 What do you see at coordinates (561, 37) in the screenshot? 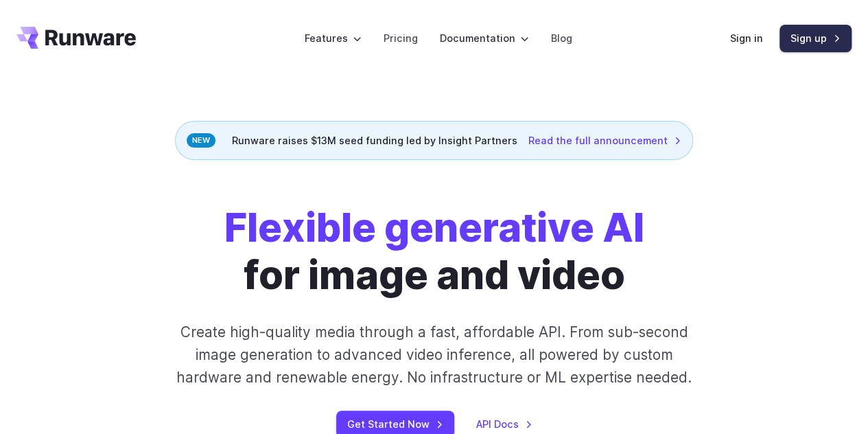
I see `a: Blog` at bounding box center [561, 37].